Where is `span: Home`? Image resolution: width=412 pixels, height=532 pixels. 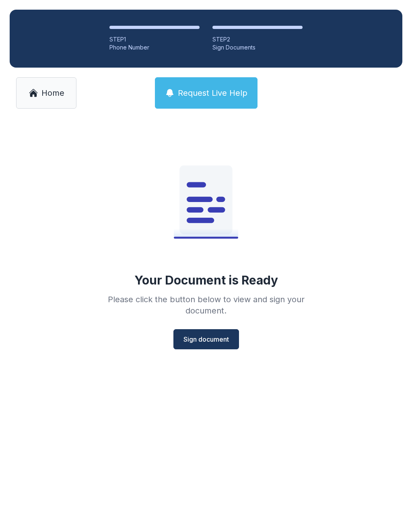 span: Home is located at coordinates (53, 93).